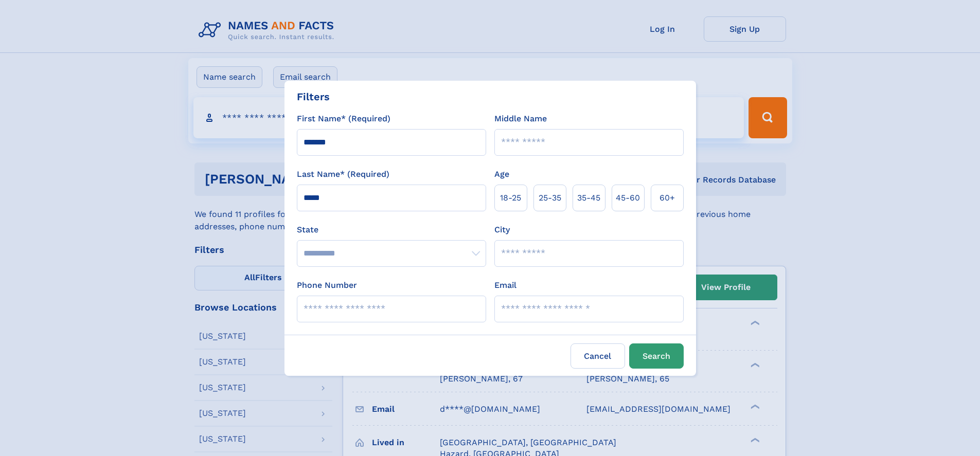 This screenshot has width=980, height=456. I want to click on label: Middle Name, so click(521, 119).